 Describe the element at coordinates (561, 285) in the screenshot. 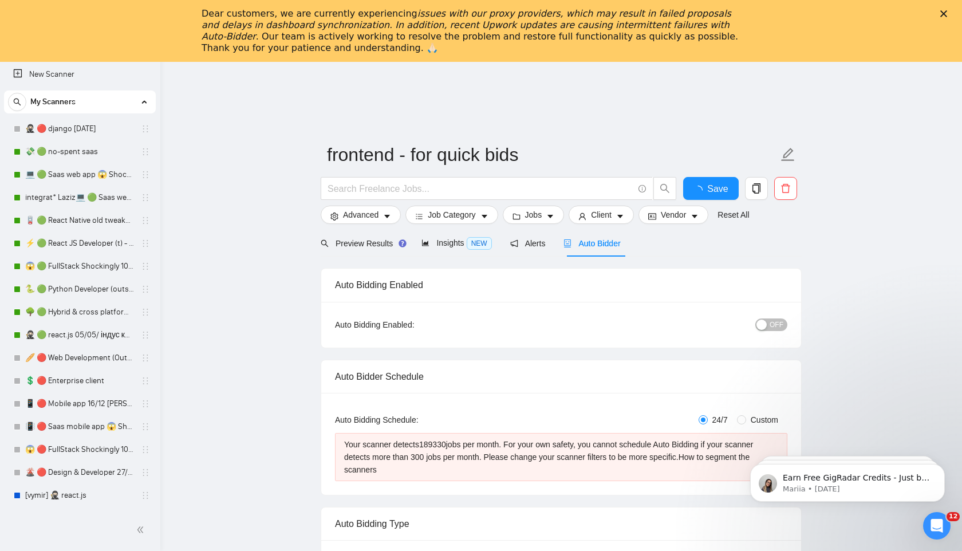

I see `div: Auto Bidding Enabled` at that location.